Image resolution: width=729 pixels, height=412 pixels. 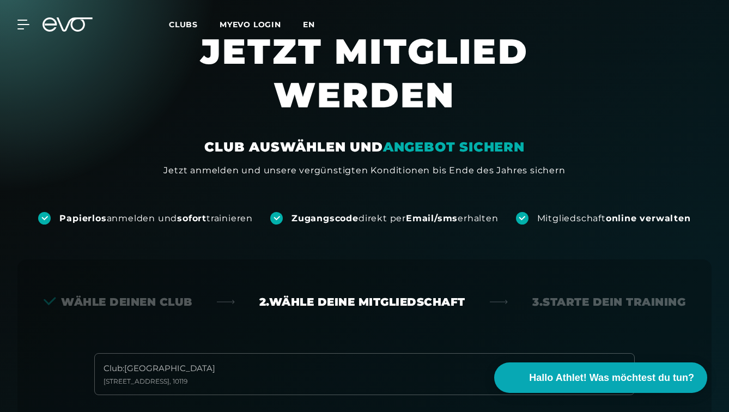 What do you see at coordinates (648, 218) in the screenshot?
I see `strong: online verwalten` at bounding box center [648, 218].